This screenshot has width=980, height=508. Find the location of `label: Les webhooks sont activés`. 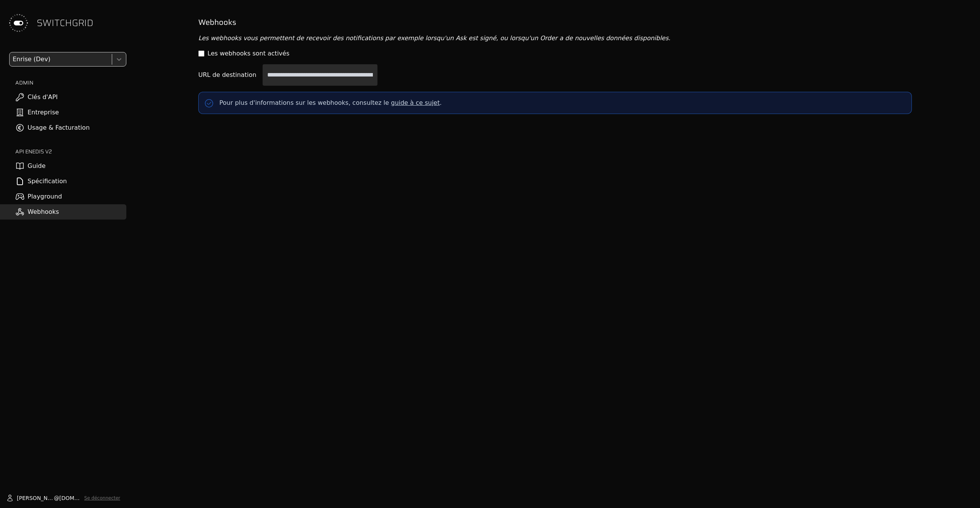

label: Les webhooks sont activés is located at coordinates (248, 54).